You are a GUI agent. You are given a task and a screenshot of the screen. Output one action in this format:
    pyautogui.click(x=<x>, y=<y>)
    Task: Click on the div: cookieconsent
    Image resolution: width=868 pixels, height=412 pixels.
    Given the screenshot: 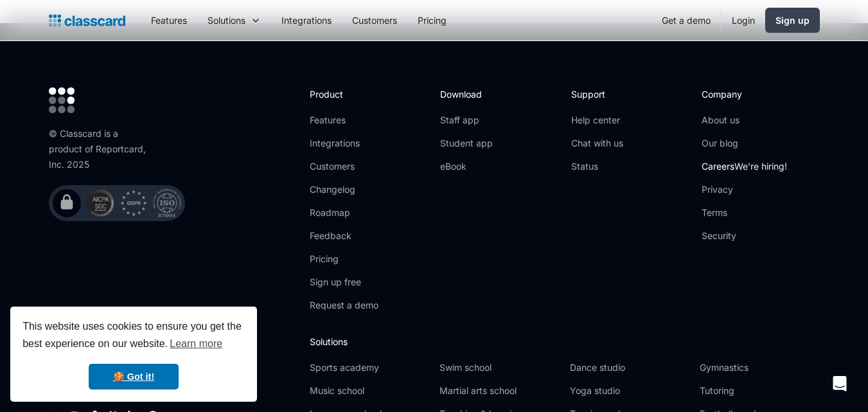 What is the action you would take?
    pyautogui.click(x=134, y=355)
    